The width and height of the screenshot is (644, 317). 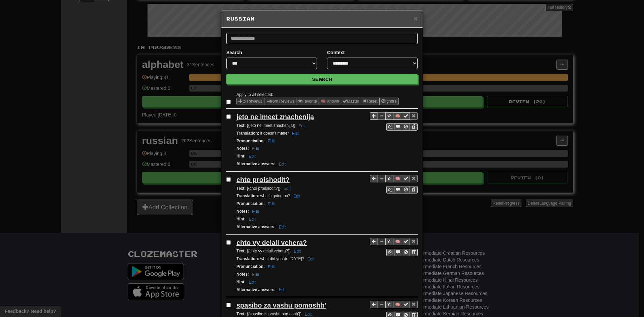 I want to click on u: jeto ne imeet znachenija, so click(x=275, y=117).